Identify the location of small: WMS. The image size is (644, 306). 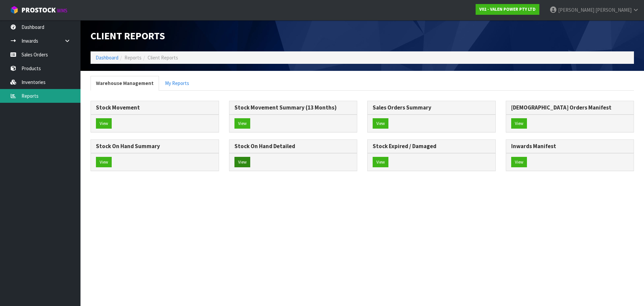
(62, 10).